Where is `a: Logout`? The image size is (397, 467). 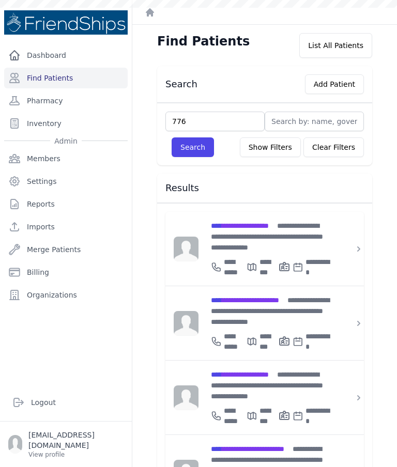 a: Logout is located at coordinates (66, 403).